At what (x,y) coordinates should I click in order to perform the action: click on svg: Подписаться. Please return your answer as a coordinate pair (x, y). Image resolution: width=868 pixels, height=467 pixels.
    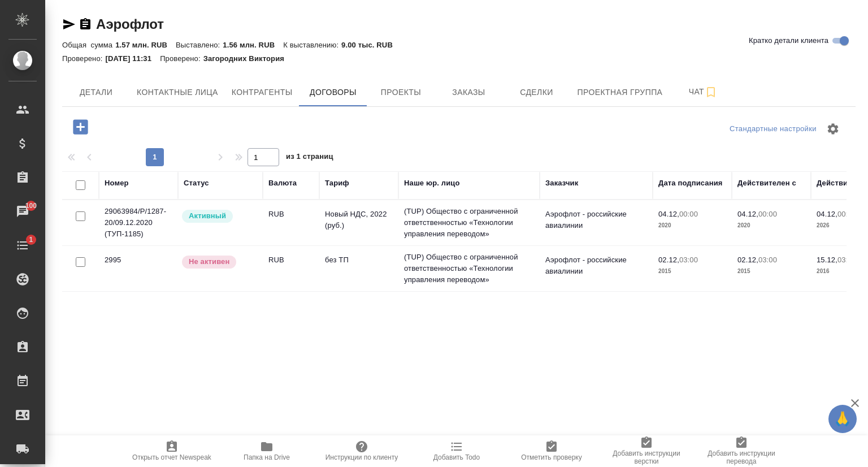
    Looking at the image, I should click on (711, 92).